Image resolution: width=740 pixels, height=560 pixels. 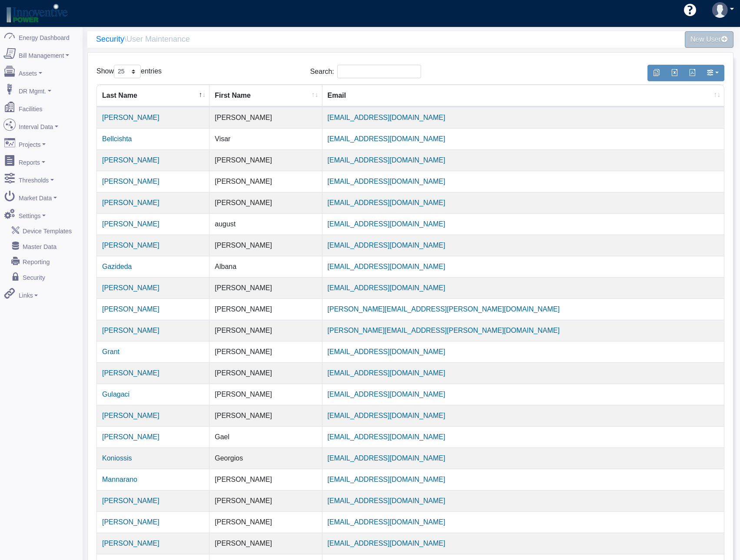 What do you see at coordinates (117, 138) in the screenshot?
I see `a: Bellcishta` at bounding box center [117, 138].